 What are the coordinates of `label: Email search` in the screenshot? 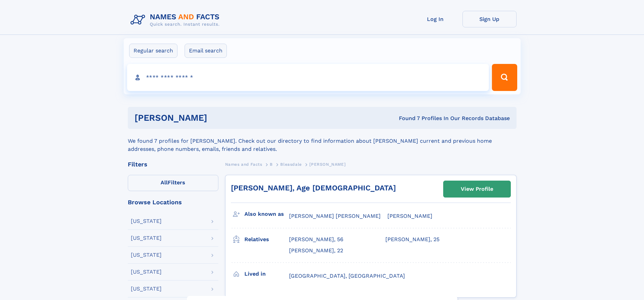 It's located at (206, 51).